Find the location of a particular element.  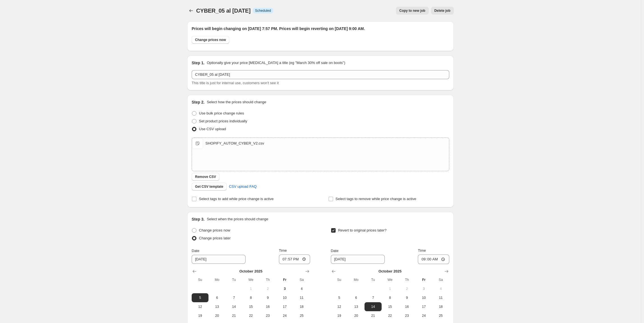

span: 22 is located at coordinates (390, 316).